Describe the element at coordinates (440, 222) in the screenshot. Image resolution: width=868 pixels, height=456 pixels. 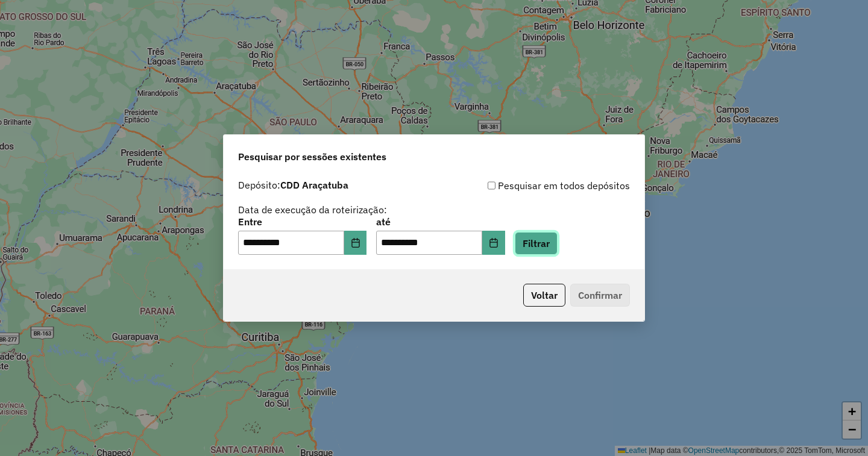
I see `label: até` at that location.